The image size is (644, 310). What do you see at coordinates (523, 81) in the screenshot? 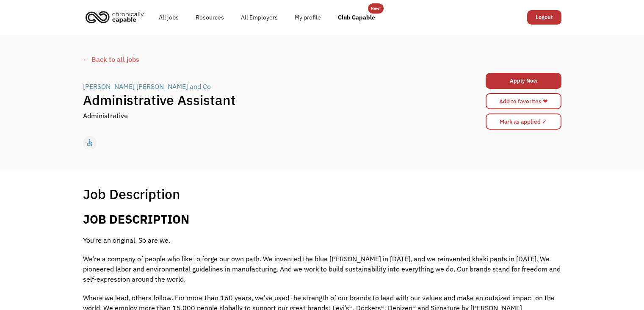
I see `a: Apply Now` at bounding box center [523, 81].